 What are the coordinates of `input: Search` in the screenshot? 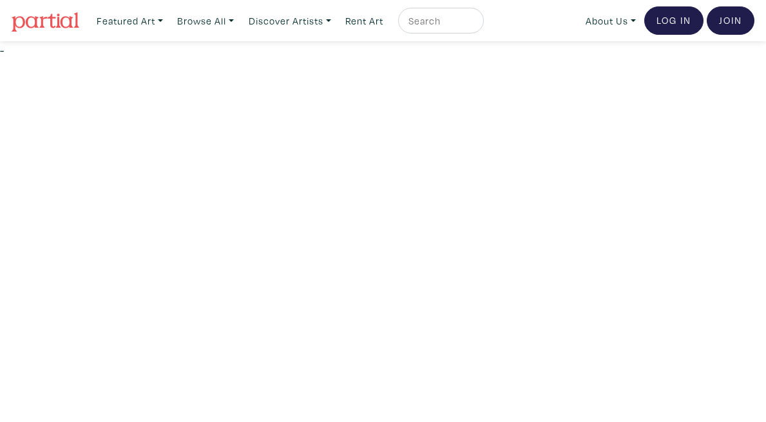 It's located at (439, 21).